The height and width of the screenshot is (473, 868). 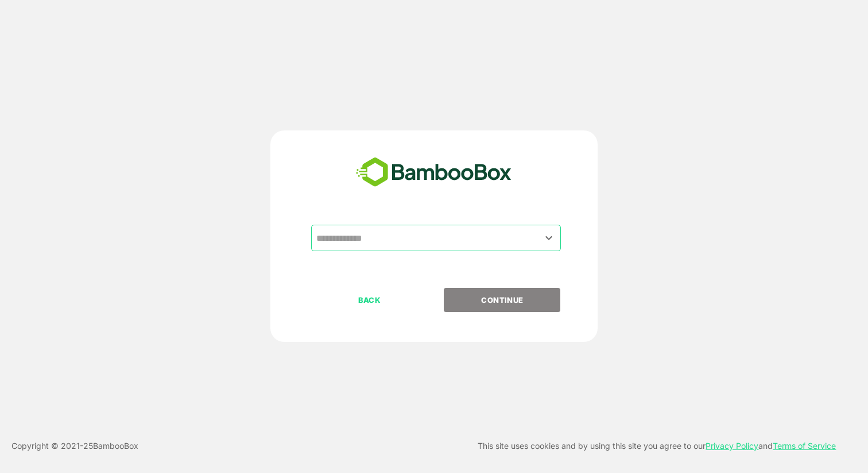 What do you see at coordinates (75, 446) in the screenshot?
I see `p: Copyright © 2021- 25 BambooBox` at bounding box center [75, 446].